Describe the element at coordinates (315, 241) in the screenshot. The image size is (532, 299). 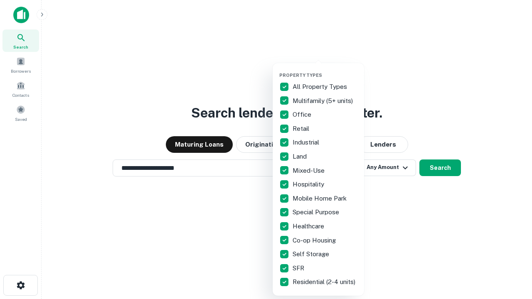
I see `p: Co-op Housing` at that location.